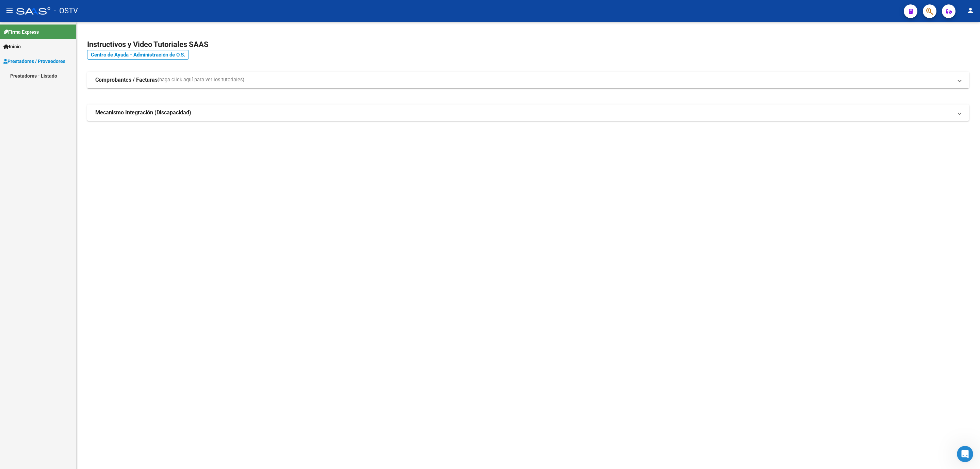 The image size is (980, 469). I want to click on span: Inicio, so click(12, 47).